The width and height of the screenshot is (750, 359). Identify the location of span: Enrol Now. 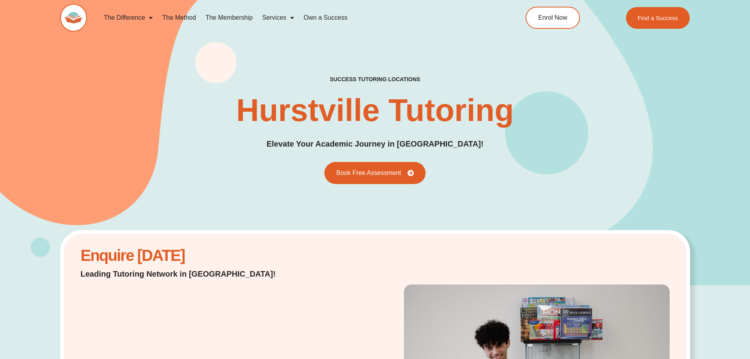
(553, 18).